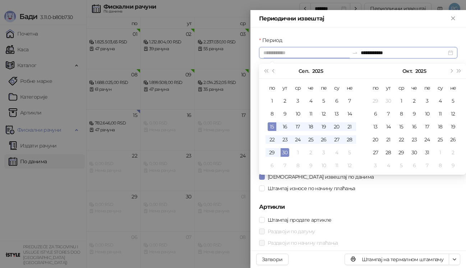  Describe the element at coordinates (298, 88) in the screenshot. I see `th: ср` at that location.